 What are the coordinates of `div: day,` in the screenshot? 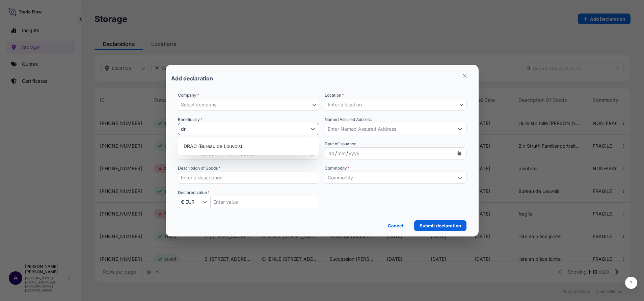 It's located at (332, 153).